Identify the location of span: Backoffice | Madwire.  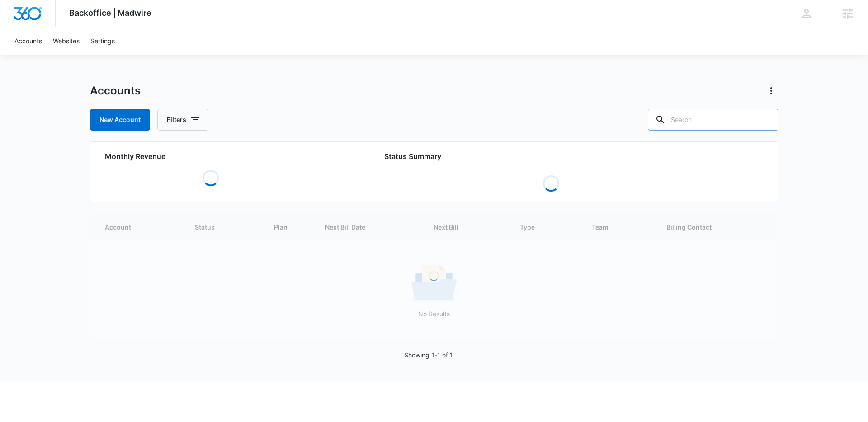
(111, 13).